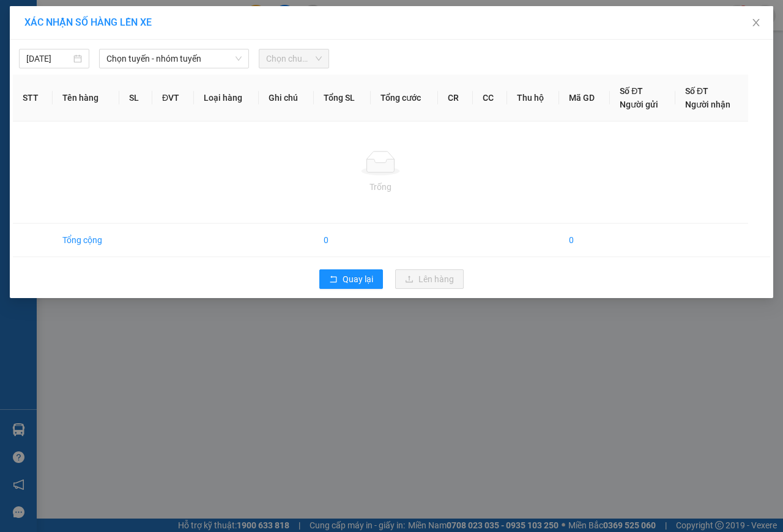 The height and width of the screenshot is (532, 783). What do you see at coordinates (756, 23) in the screenshot?
I see `button: Close` at bounding box center [756, 23].